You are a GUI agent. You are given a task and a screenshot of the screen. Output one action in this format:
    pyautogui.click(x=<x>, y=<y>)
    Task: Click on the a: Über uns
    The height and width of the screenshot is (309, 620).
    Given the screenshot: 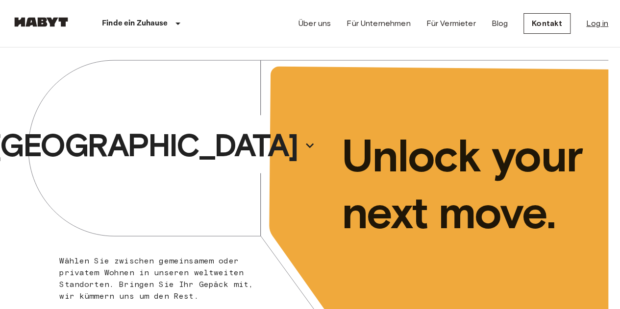 What is the action you would take?
    pyautogui.click(x=315, y=24)
    